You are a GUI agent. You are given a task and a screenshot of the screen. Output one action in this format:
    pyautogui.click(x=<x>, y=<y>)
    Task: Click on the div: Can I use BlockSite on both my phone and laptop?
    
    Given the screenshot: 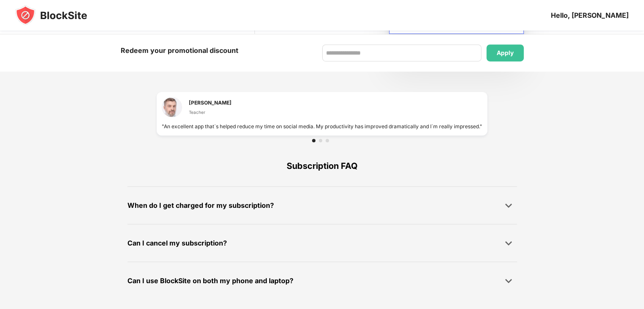 What is the action you would take?
    pyautogui.click(x=211, y=281)
    